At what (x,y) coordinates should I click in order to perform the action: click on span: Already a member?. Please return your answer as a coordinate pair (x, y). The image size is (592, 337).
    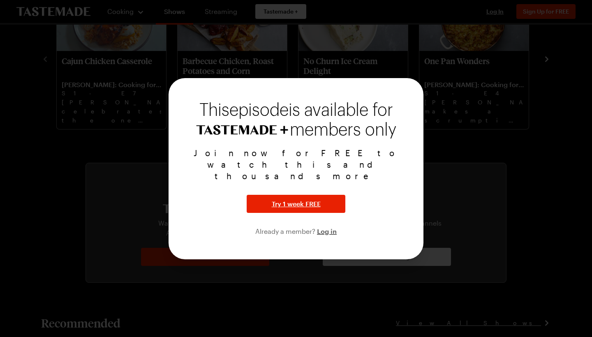
    Looking at the image, I should click on (286, 231).